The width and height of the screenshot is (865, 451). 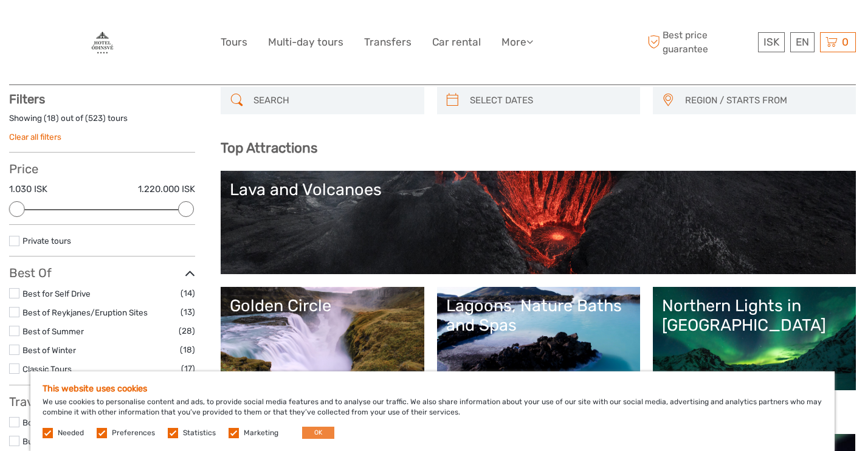 What do you see at coordinates (167, 189) in the screenshot?
I see `label: 1.220.000 ISK` at bounding box center [167, 189].